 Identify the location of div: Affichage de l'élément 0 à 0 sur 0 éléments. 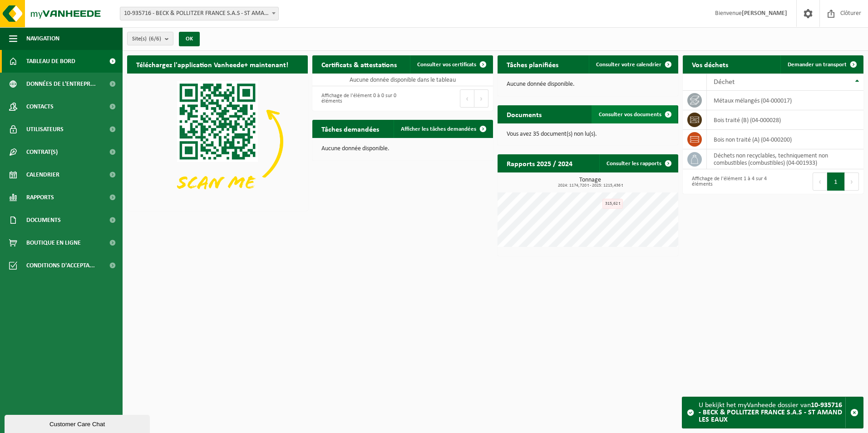
(357, 98).